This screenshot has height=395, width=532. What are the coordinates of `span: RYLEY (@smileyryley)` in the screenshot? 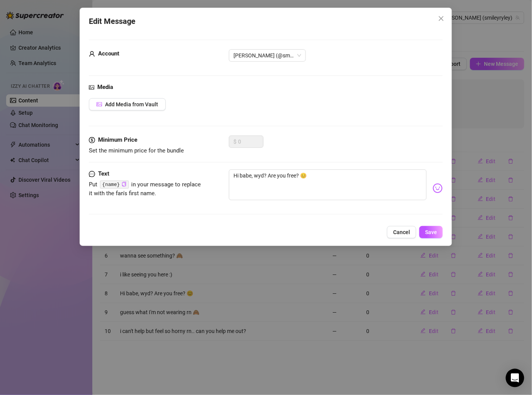 It's located at (268, 56).